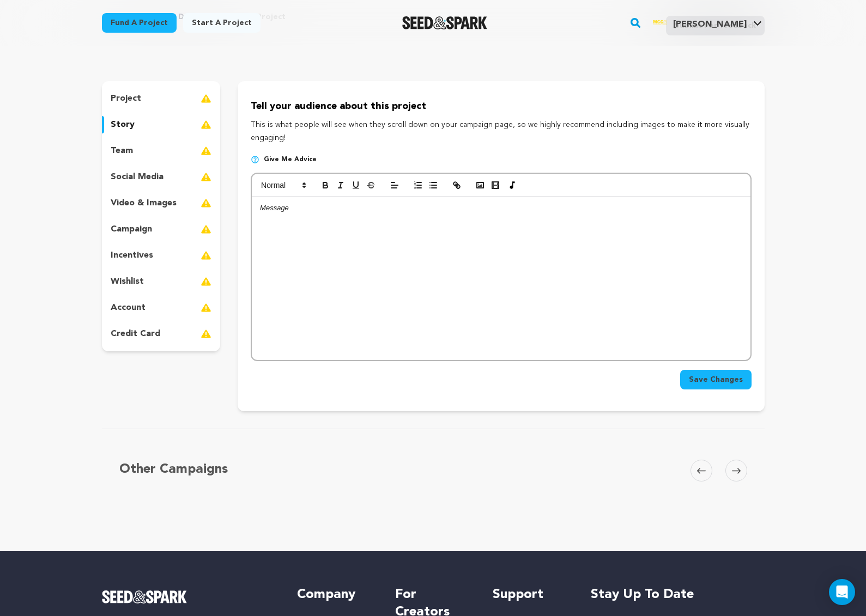  I want to click on p: video & images, so click(143, 203).